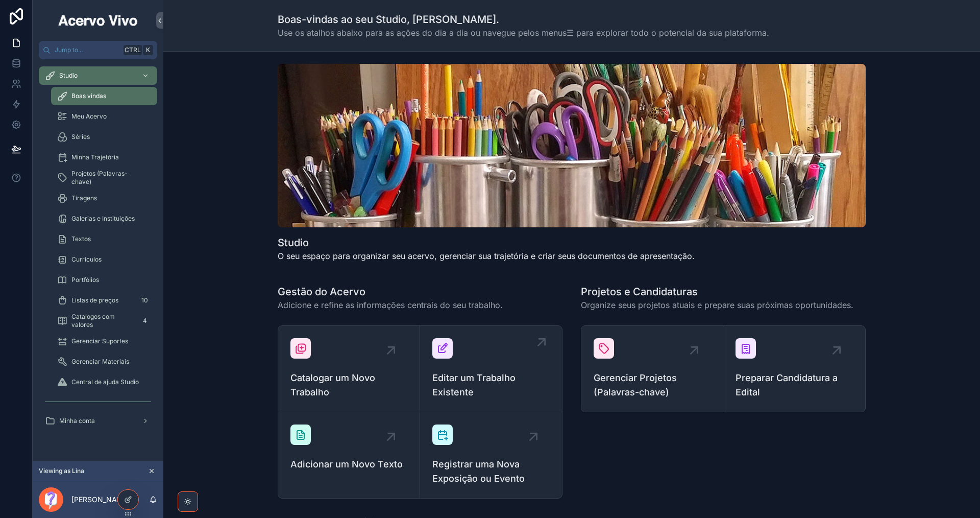  What do you see at coordinates (491, 455) in the screenshot?
I see `a: Registrar uma Nova Exposição ou Evento` at bounding box center [491, 455].